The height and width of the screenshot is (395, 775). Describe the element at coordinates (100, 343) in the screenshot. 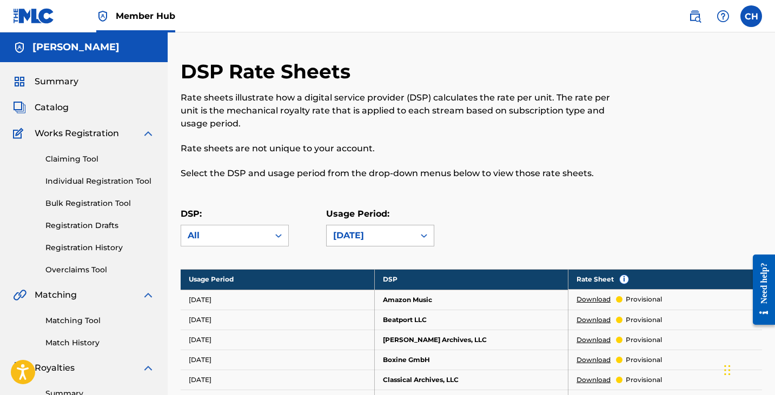

I see `a: Match History` at that location.